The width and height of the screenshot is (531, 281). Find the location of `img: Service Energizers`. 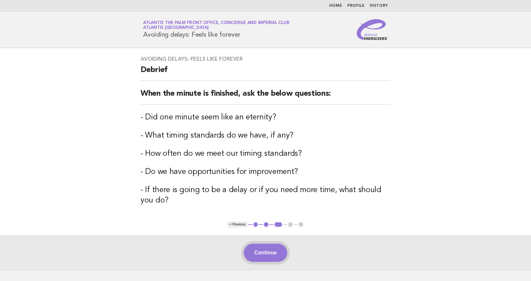

img: Service Energizers is located at coordinates (373, 30).